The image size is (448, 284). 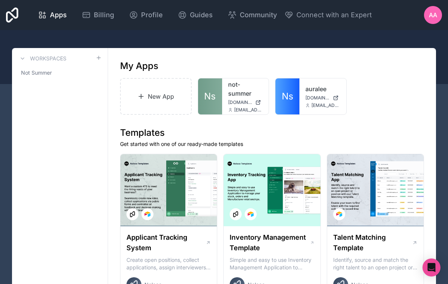 I want to click on a: not-summer, so click(x=245, y=89).